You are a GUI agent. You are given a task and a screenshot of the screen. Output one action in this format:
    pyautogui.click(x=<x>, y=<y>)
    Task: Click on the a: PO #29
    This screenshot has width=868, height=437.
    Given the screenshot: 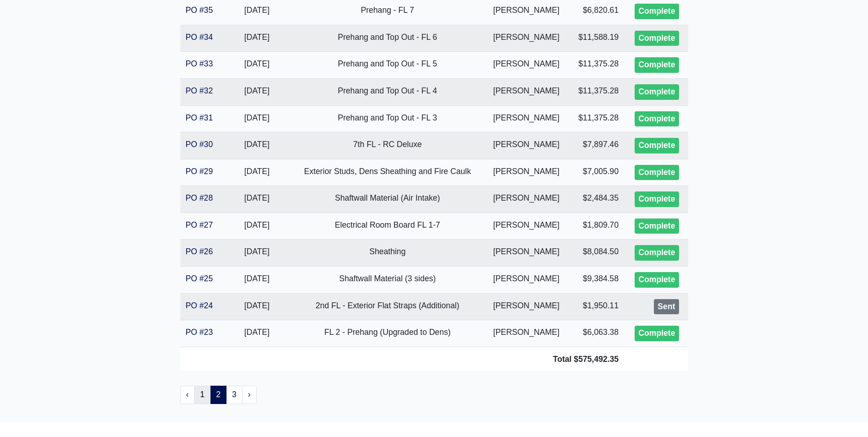 What is the action you would take?
    pyautogui.click(x=199, y=171)
    